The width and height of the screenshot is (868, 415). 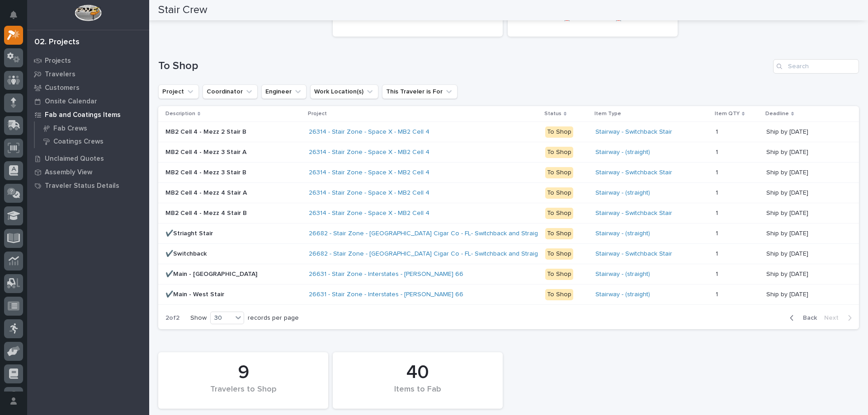 What do you see at coordinates (187, 253) in the screenshot?
I see `p: ✔️Switchback` at bounding box center [187, 253].